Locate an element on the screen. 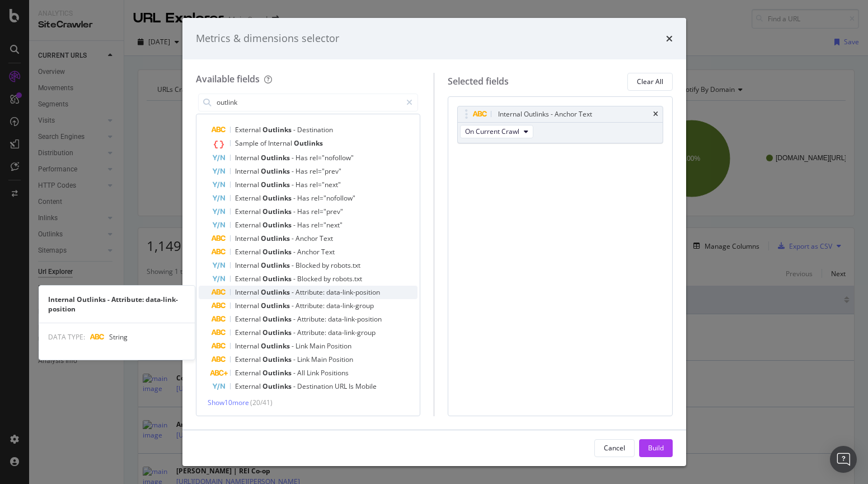  span: Sample is located at coordinates (247, 143).